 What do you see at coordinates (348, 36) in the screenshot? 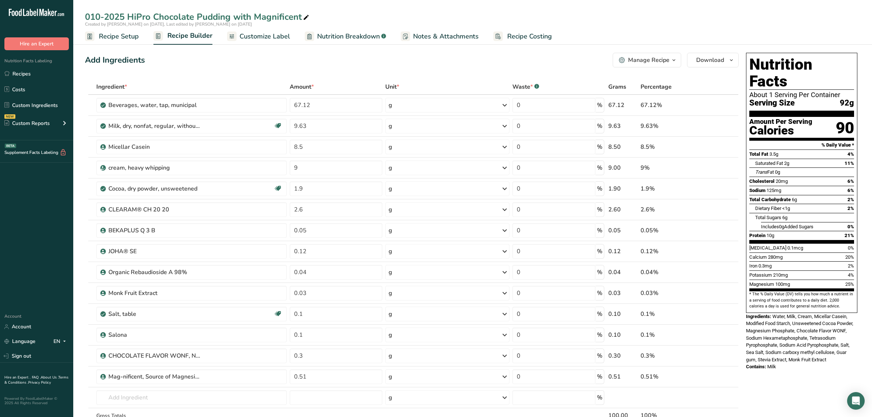
I see `span: Nutrition Breakdown` at bounding box center [348, 36].